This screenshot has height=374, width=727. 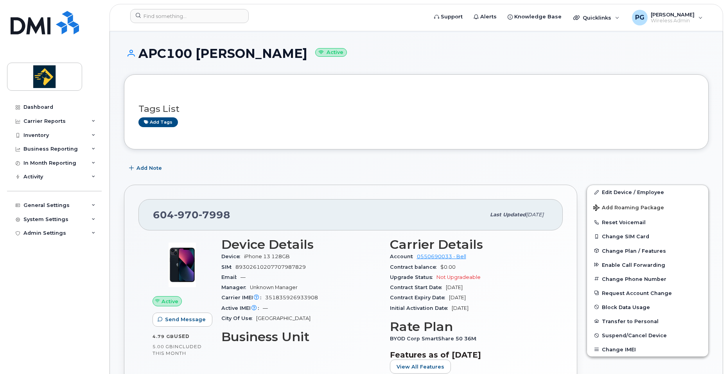 I want to click on button: View All Features, so click(x=420, y=366).